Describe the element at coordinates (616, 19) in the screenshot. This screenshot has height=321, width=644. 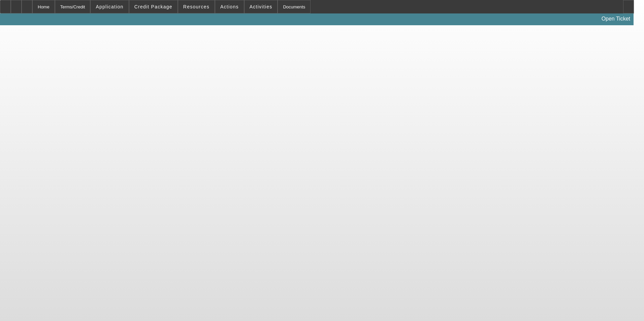
I see `a: Open Ticket` at that location.